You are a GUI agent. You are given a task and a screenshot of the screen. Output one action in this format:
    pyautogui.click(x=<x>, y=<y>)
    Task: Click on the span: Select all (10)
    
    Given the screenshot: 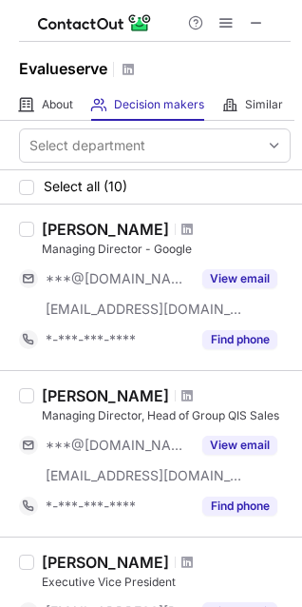 What is the action you would take?
    pyautogui.click(x=86, y=186)
    